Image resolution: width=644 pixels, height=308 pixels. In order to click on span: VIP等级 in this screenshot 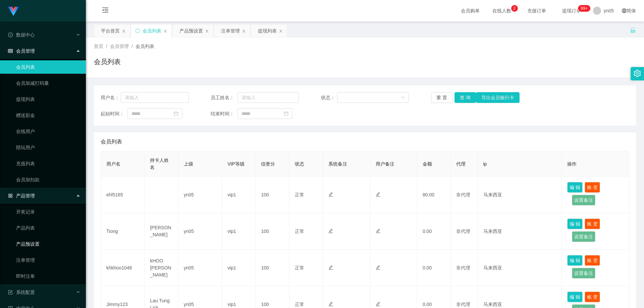, I will do `click(236, 164)`.